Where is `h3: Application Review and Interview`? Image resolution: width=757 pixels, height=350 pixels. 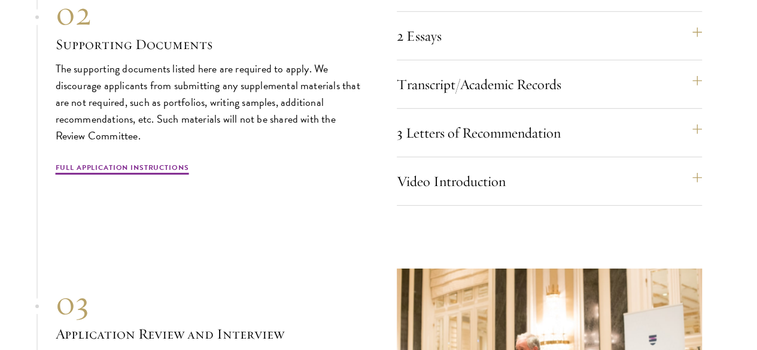 h3: Application Review and Interview is located at coordinates (208, 334).